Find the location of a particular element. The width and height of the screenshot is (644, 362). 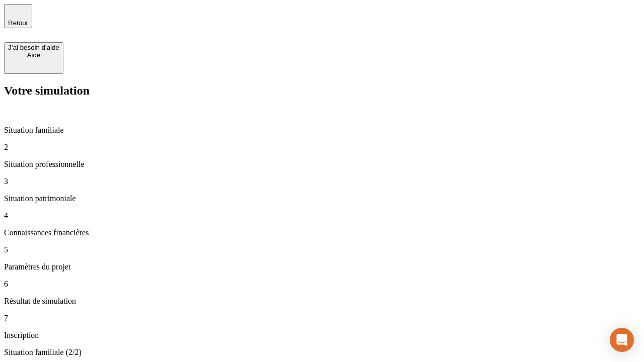

p: 3 is located at coordinates (322, 182).